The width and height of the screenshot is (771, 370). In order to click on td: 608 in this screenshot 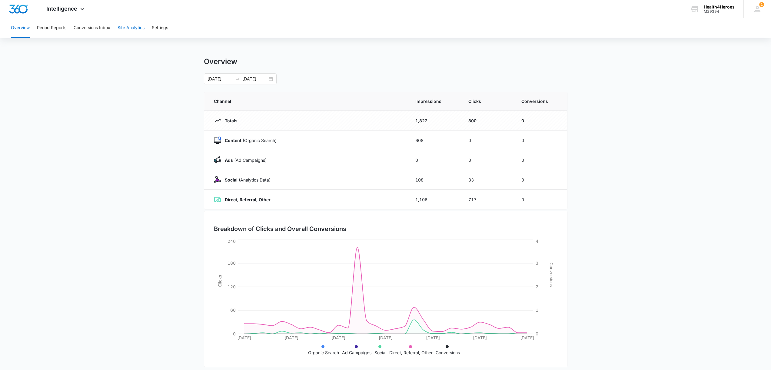, I will do `click(435, 140)`.